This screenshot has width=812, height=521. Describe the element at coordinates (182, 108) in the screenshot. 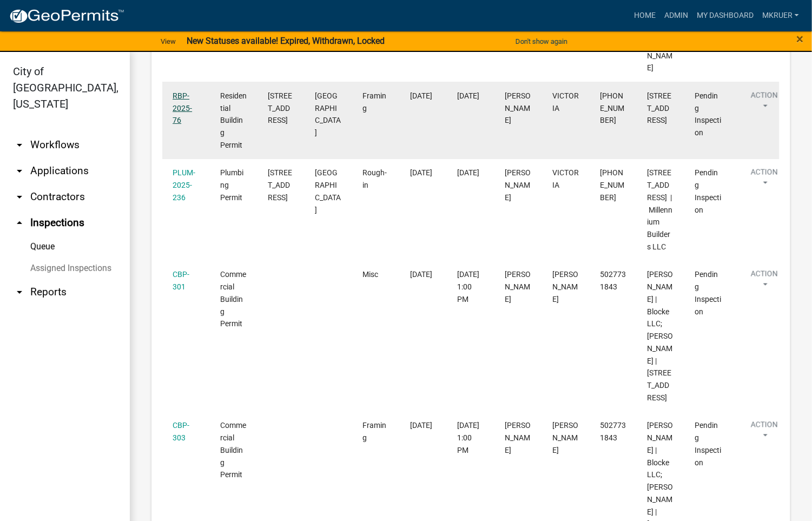

I see `a: RBP-2025-76` at that location.